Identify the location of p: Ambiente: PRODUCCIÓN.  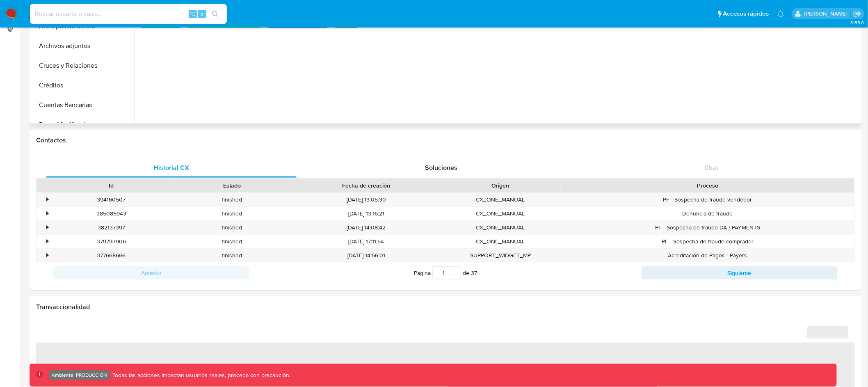
(79, 375).